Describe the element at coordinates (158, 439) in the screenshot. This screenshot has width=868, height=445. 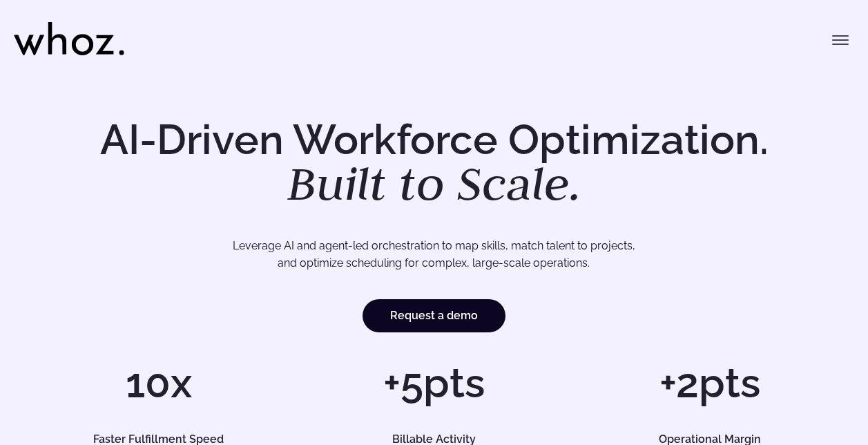
I see `h5: Faster Fulfillment Speed` at that location.